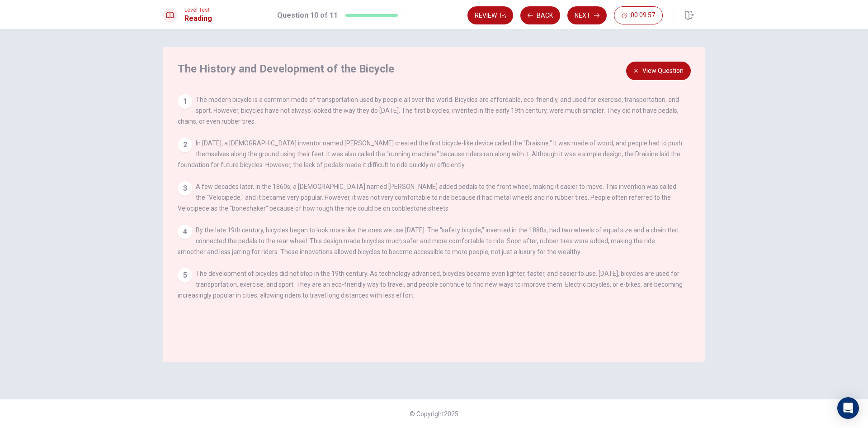 Image resolution: width=868 pixels, height=428 pixels. I want to click on span: 00:09:57, so click(643, 15).